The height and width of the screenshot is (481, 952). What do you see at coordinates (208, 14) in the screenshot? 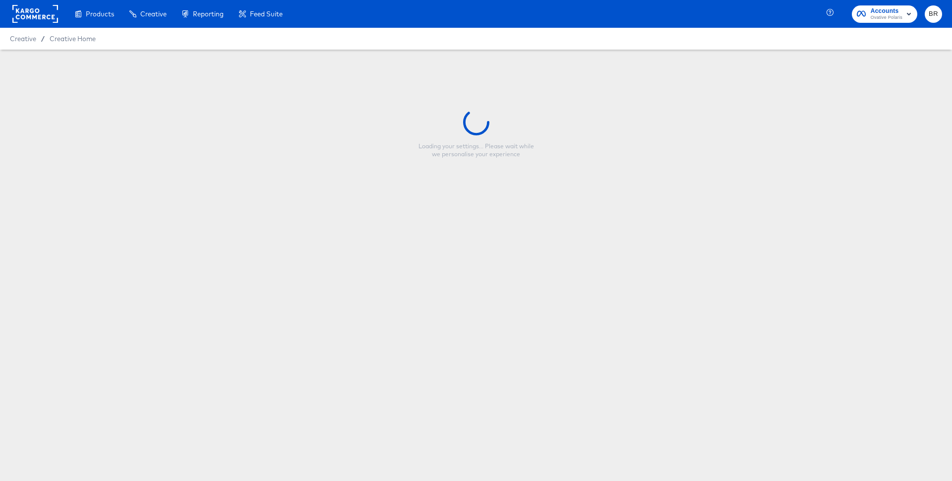
I see `span: Reporting` at bounding box center [208, 14].